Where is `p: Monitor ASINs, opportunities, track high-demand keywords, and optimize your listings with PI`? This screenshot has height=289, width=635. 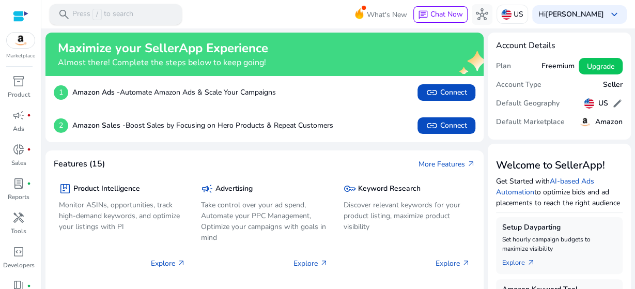 p: Monitor ASINs, opportunities, track high-demand keywords, and optimize your listings with PI is located at coordinates (122, 216).